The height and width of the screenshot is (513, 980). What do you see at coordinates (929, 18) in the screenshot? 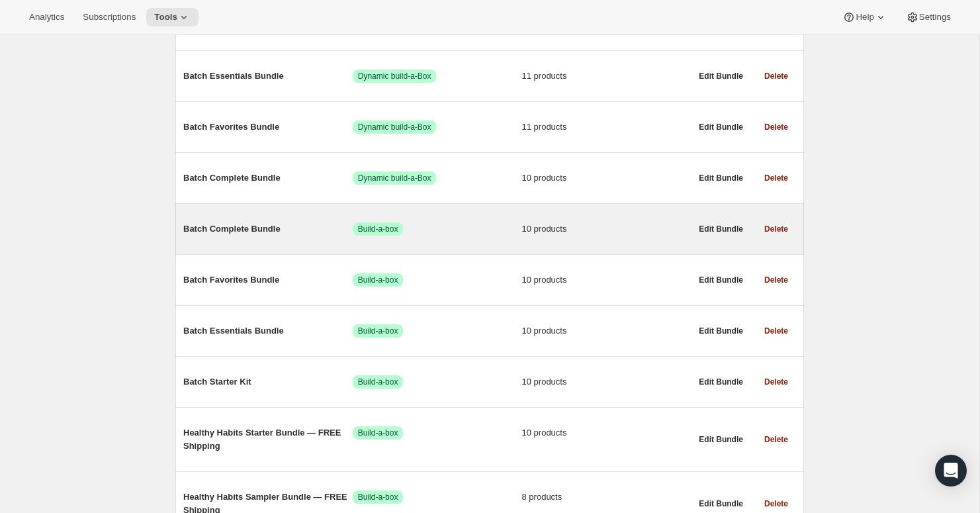
I see `button: Settings` at bounding box center [929, 18].